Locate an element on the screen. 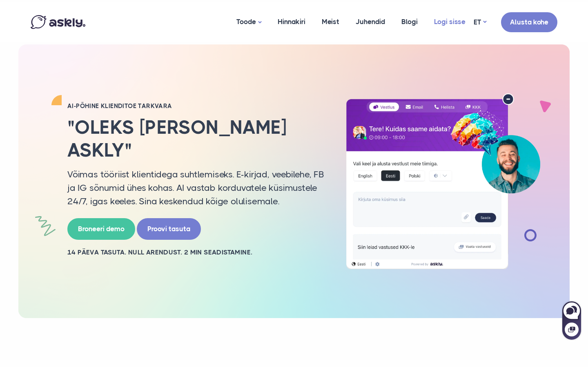  a: Proovi tasuta is located at coordinates (169, 229).